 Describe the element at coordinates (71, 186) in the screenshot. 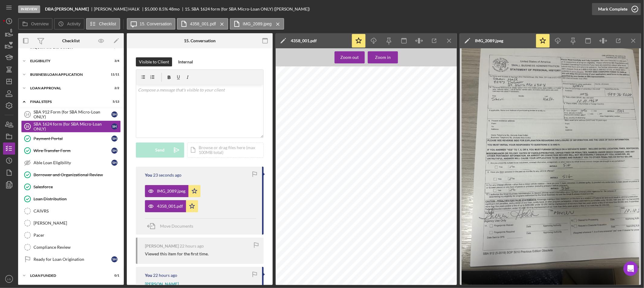

I see `a: Salesforce` at that location.